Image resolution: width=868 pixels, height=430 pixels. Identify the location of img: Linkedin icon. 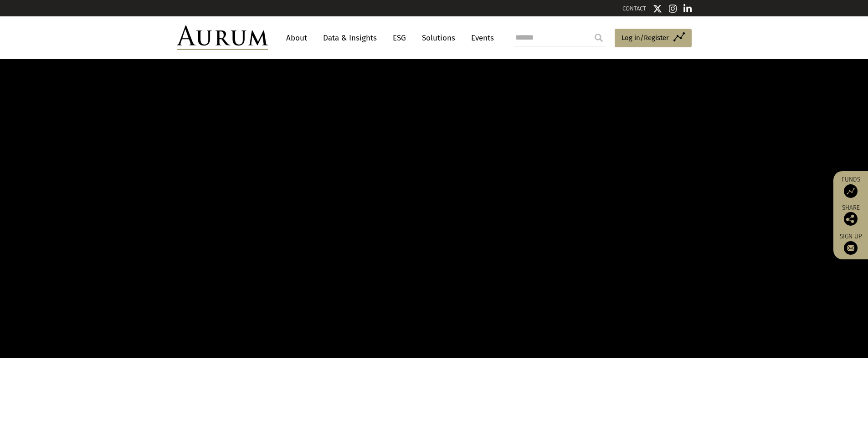
(688, 9).